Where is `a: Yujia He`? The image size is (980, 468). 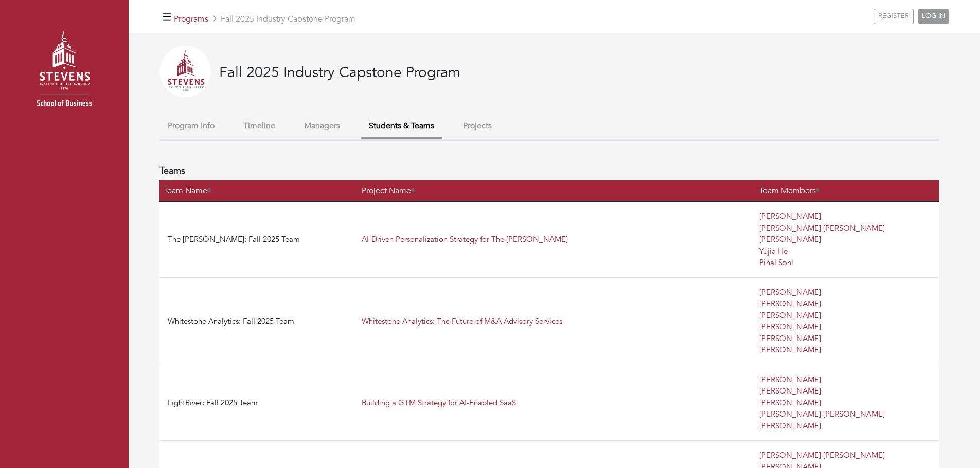 a: Yujia He is located at coordinates (773, 251).